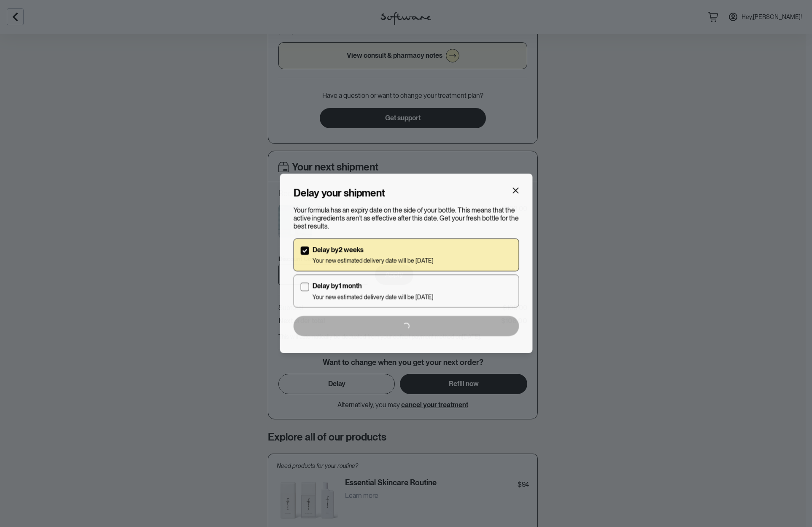  Describe the element at coordinates (515, 190) in the screenshot. I see `button: Close` at that location.